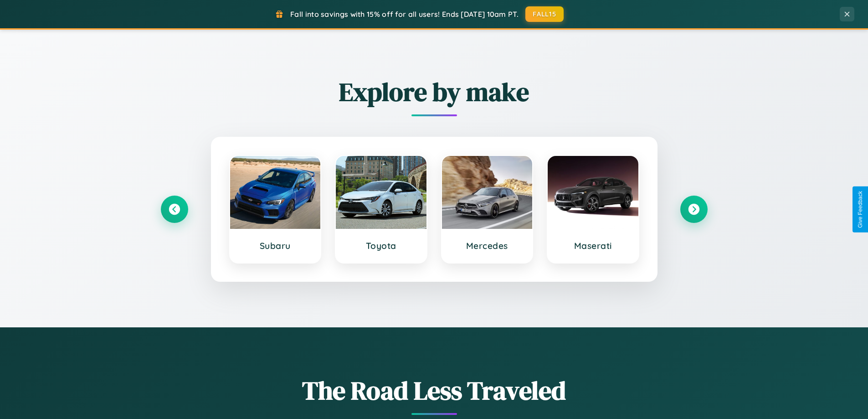 The width and height of the screenshot is (868, 419). Describe the element at coordinates (544, 14) in the screenshot. I see `button: FALL15` at that location.